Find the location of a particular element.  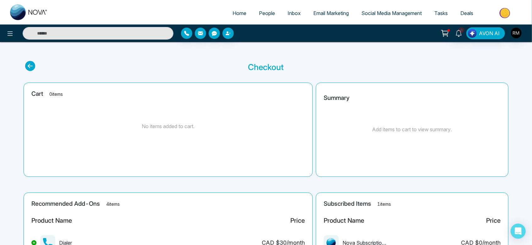

h2: Recommended Add-Ons is located at coordinates (168, 204).